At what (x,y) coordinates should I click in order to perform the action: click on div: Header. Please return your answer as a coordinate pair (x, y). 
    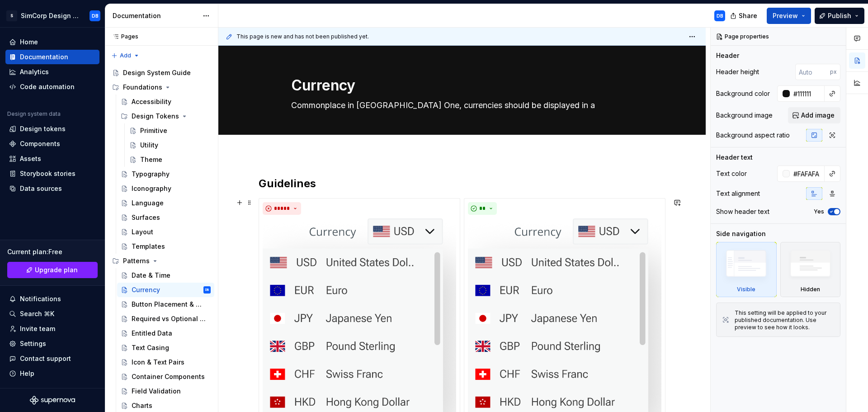
    Looking at the image, I should click on (727, 55).